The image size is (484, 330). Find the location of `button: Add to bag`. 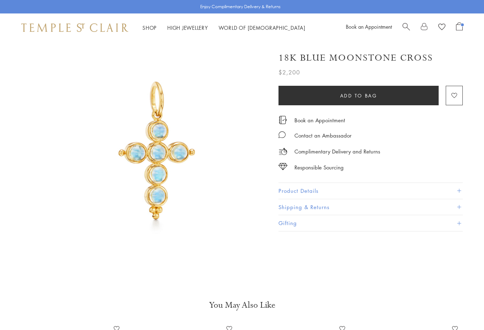

button: Add to bag is located at coordinates (359, 95).